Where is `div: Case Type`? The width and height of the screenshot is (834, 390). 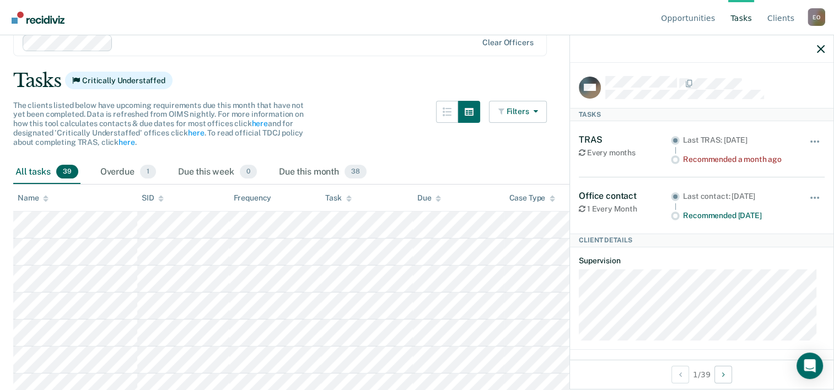 div: Case Type is located at coordinates (532, 198).